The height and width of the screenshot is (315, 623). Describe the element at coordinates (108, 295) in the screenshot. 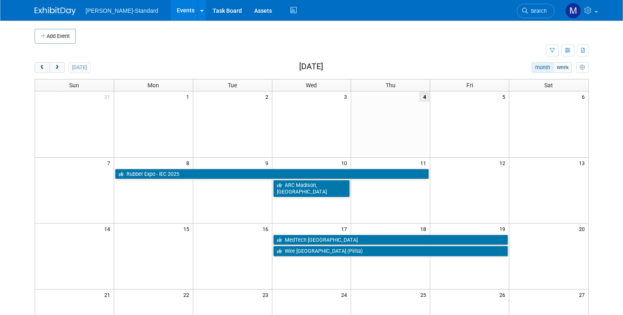

I see `span: 21` at that location.